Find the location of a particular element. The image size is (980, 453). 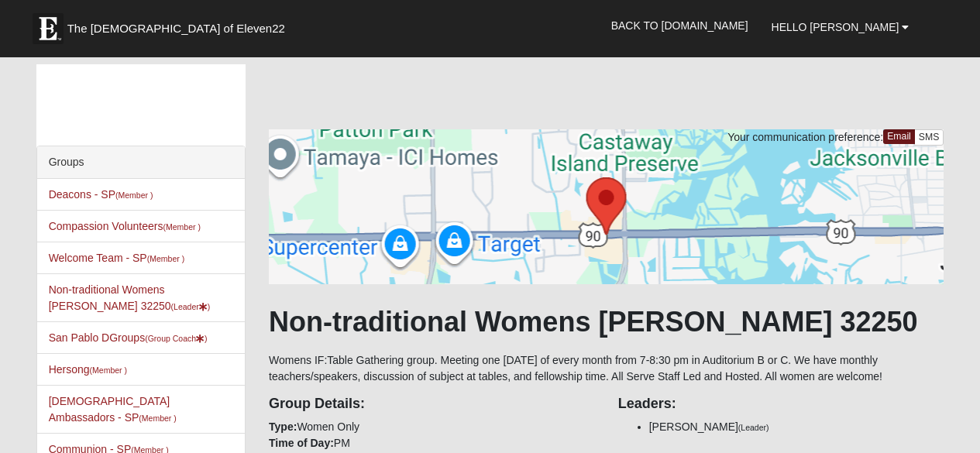

a: Email is located at coordinates (898, 136).